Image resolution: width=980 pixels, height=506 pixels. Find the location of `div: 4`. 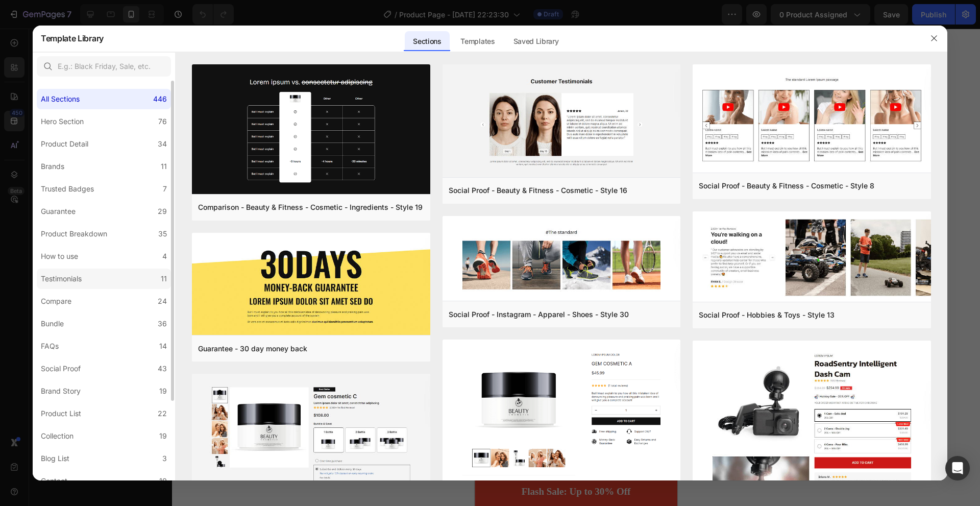

div: 4 is located at coordinates (164, 256).